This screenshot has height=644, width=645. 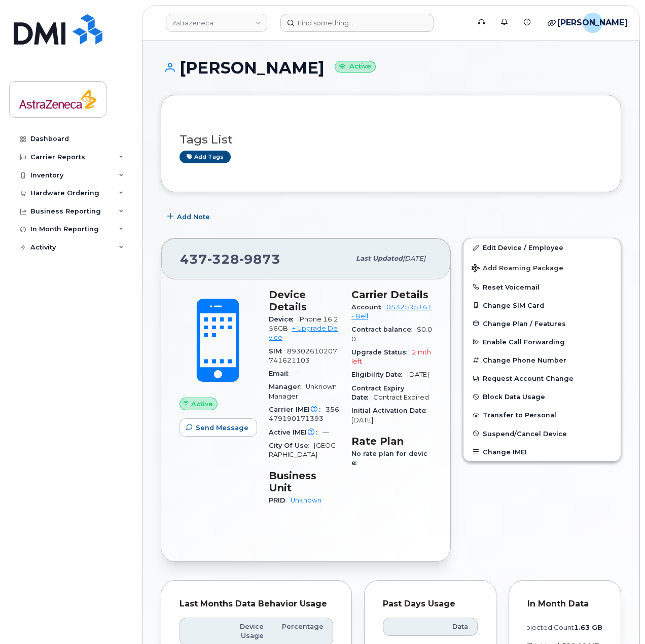 What do you see at coordinates (542, 305) in the screenshot?
I see `button: Change SIM Card` at bounding box center [542, 305].